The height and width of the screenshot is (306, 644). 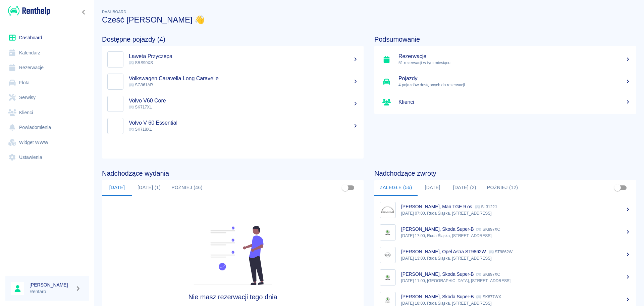 I want to click on span: SK717XL, so click(x=140, y=107).